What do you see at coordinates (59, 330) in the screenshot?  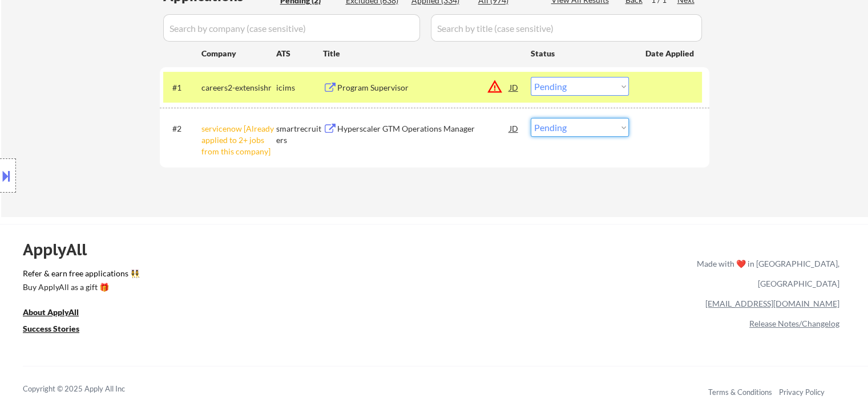 I see `a: Success Stories` at bounding box center [59, 330].